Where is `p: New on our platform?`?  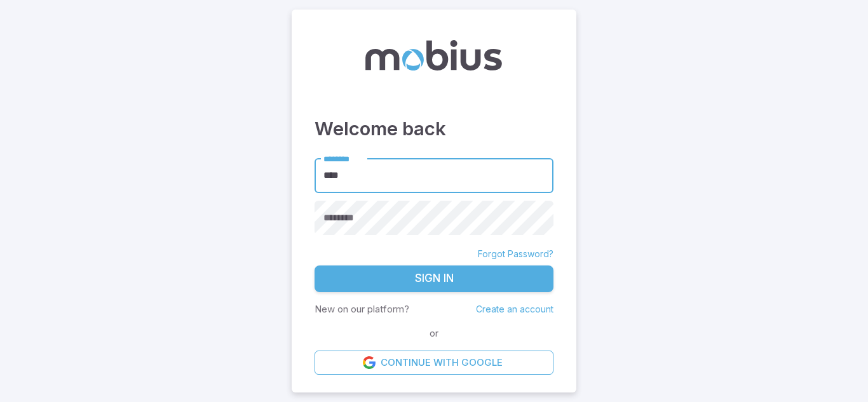
p: New on our platform? is located at coordinates (362, 310).